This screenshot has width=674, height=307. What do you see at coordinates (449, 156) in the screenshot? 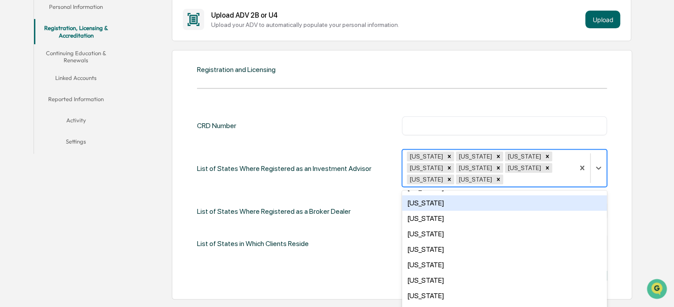
I see `div: Remove Arizona` at bounding box center [449, 156].